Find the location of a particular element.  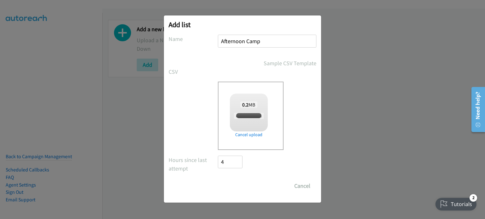

button: Checklist, Tutorials, 2 incomplete tasks is located at coordinates (24, 13).